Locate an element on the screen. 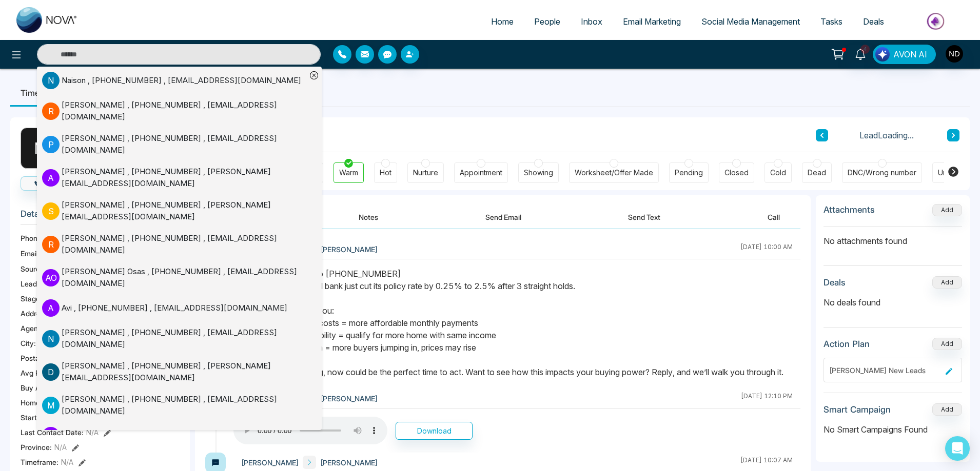 The image size is (980, 471). a: 4 is located at coordinates (860, 53).